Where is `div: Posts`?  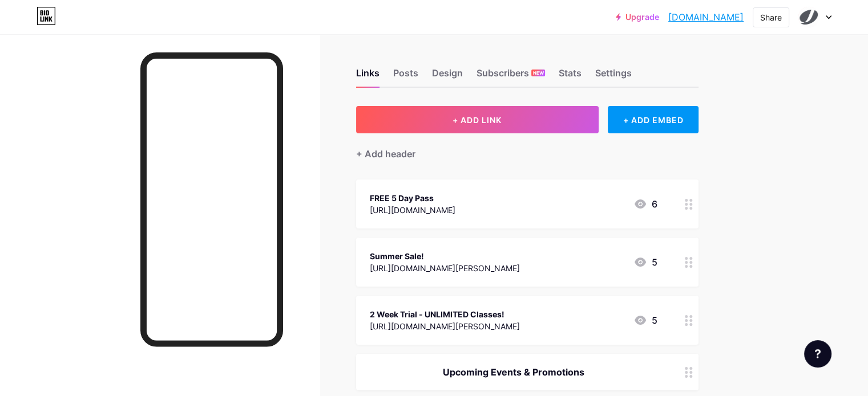
div: Posts is located at coordinates (405, 77).